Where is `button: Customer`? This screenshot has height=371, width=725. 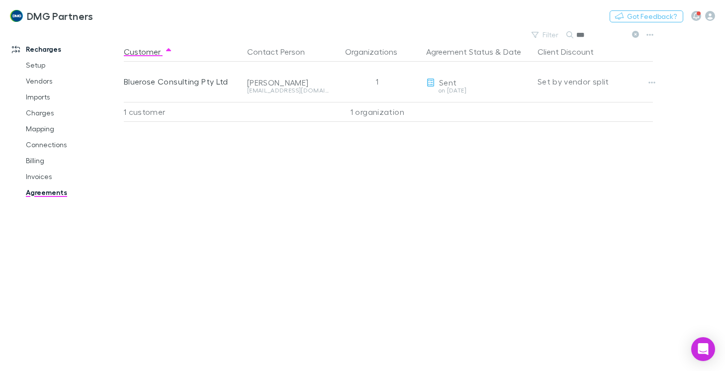
button: Customer is located at coordinates (148, 52).